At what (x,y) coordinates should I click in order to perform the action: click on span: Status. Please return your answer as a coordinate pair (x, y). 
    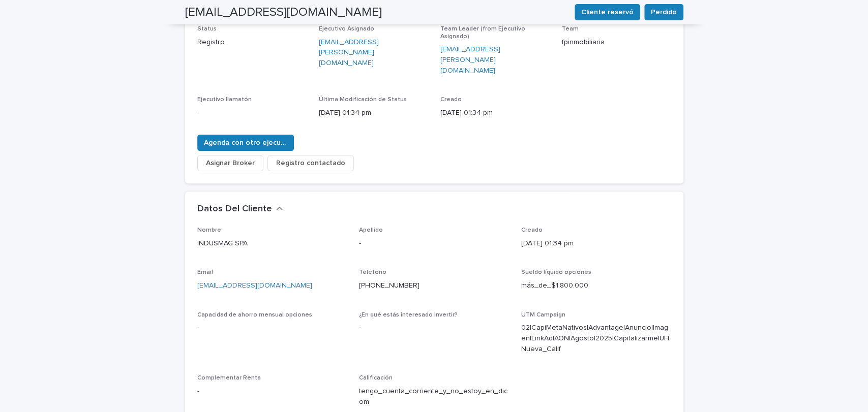
    Looking at the image, I should click on (207, 29).